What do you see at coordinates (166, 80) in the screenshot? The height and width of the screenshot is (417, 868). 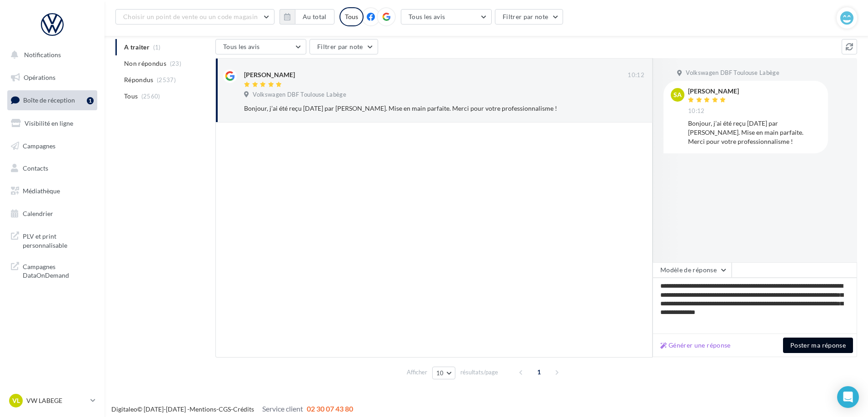 I see `span: (2537)` at bounding box center [166, 80].